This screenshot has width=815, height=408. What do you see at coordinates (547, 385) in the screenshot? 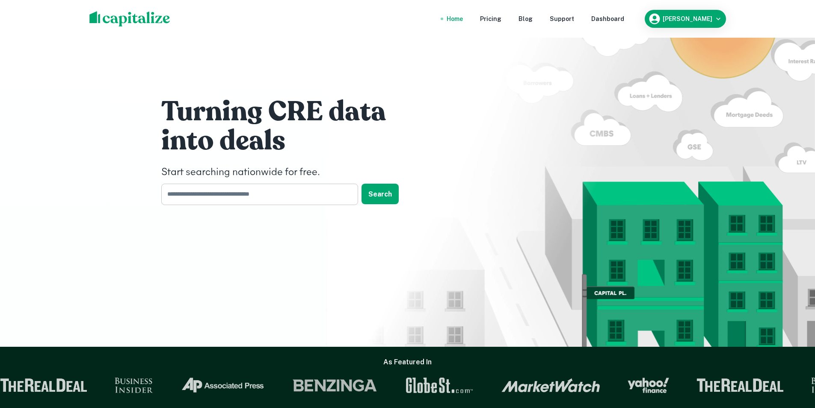
I see `img: Market Watch` at bounding box center [547, 385].